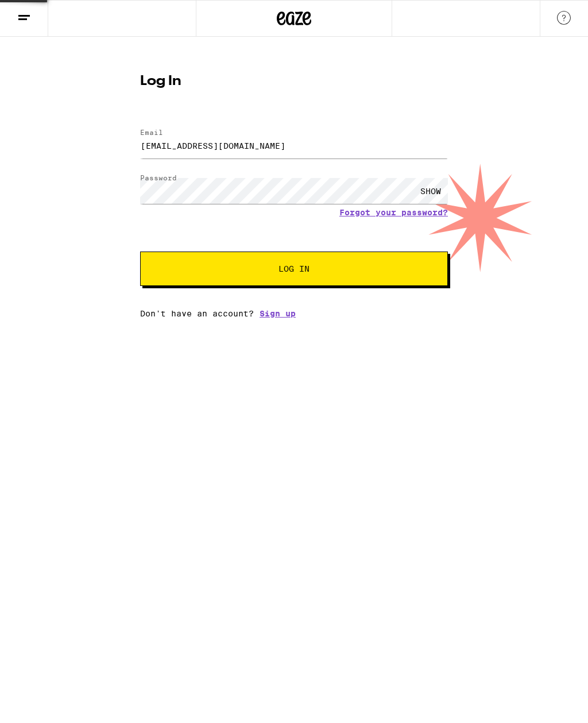 The image size is (588, 723). I want to click on label: Password, so click(158, 177).